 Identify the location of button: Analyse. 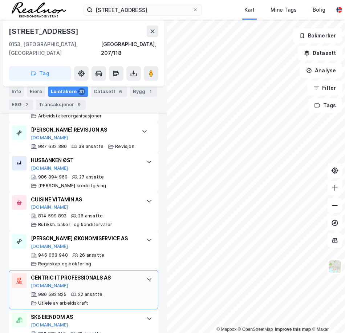
(321, 70).